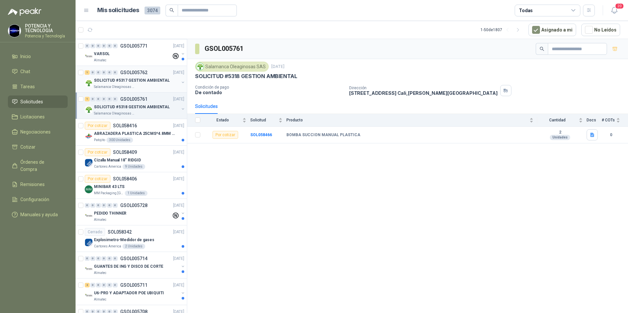 The width and height of the screenshot is (628, 313). I want to click on p: GSOL005761, so click(134, 99).